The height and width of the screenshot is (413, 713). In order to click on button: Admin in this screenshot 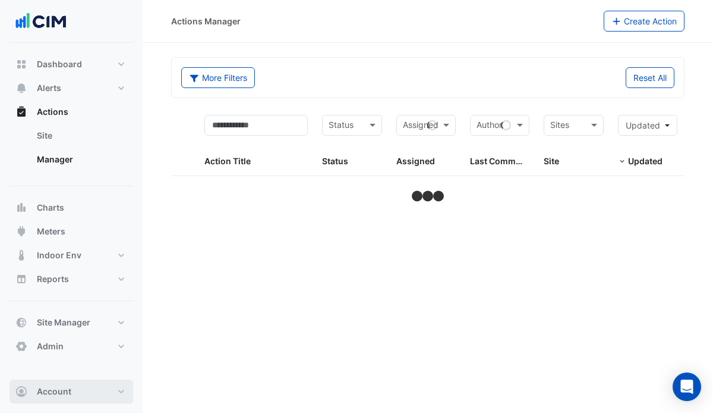, I will do `click(71, 346)`.